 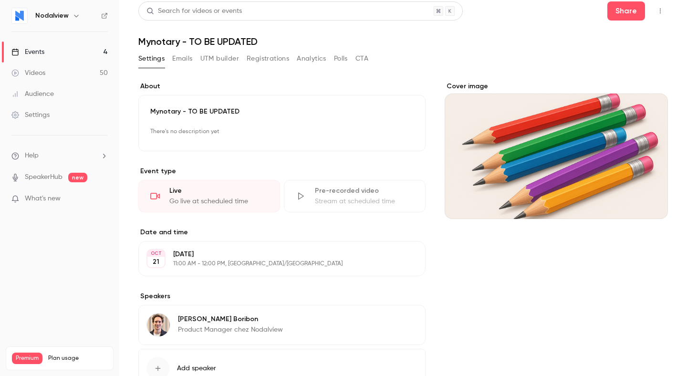 What do you see at coordinates (364, 201) in the screenshot?
I see `div: Stream at scheduled time` at bounding box center [364, 201].